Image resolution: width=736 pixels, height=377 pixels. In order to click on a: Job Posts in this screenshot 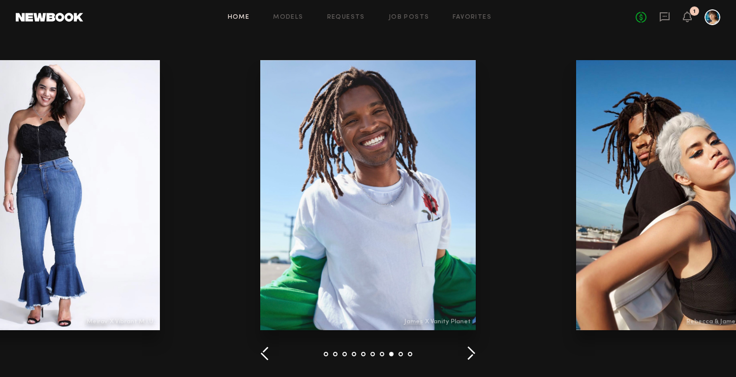, I will do `click(409, 17)`.